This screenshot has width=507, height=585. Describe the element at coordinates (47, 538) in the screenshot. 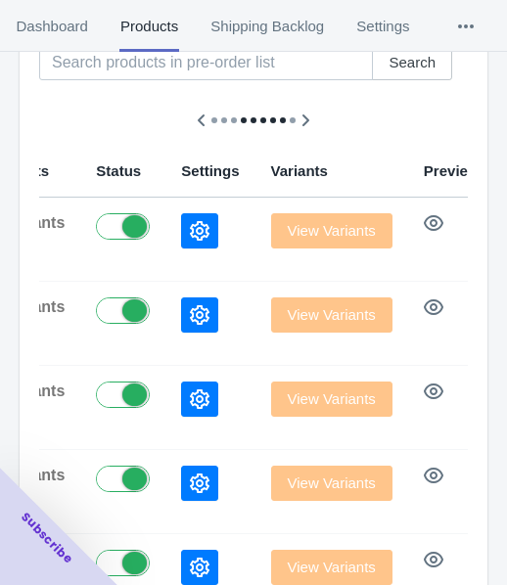

I see `span: Subscribe` at that location.